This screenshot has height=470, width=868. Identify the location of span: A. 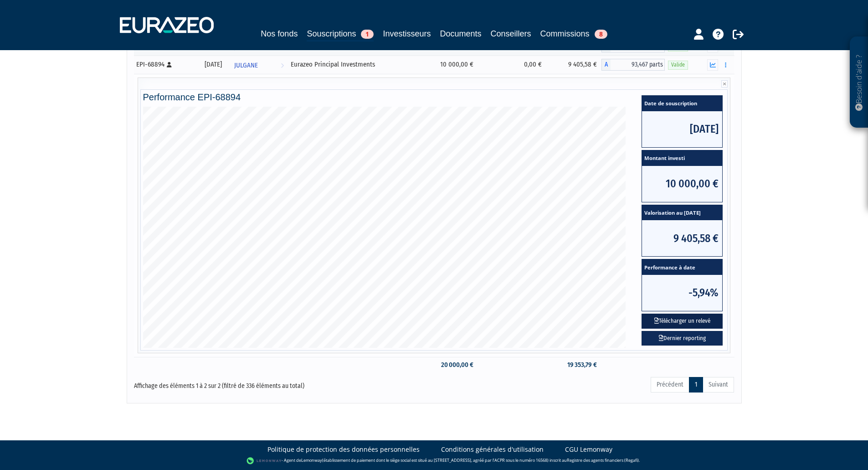
(606, 65).